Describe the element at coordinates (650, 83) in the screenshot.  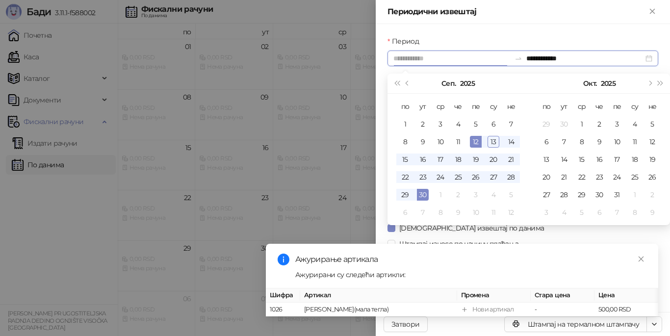
I see `button: Следећи месец (PageDown)` at that location.